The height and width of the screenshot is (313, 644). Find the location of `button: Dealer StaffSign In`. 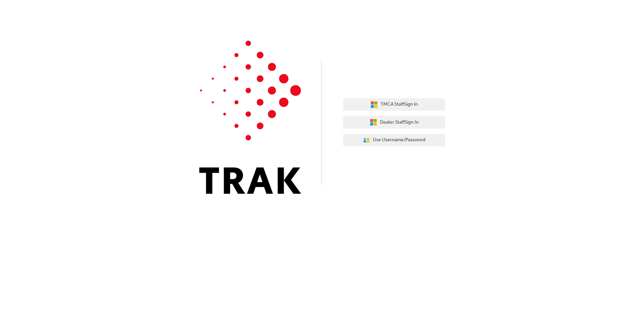

button: Dealer StaffSign In is located at coordinates (394, 122).